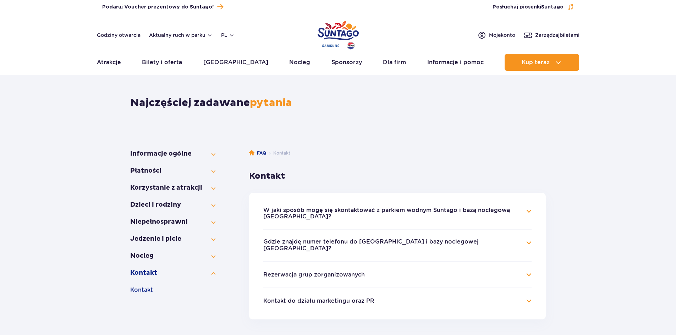 The height and width of the screenshot is (335, 676). What do you see at coordinates (455, 62) in the screenshot?
I see `a: Informacje i pomoc` at bounding box center [455, 62].